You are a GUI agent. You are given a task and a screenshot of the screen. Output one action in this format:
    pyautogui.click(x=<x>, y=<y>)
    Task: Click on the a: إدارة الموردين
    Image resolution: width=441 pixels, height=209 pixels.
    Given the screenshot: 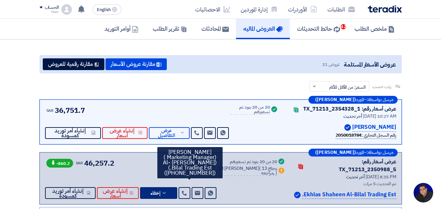 What is the action you would take?
    pyautogui.click(x=259, y=9)
    